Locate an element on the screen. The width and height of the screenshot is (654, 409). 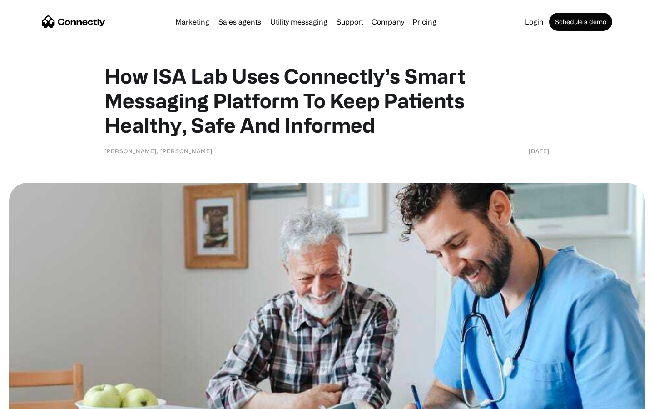
aside: Language selected: English is located at coordinates (32, 399).